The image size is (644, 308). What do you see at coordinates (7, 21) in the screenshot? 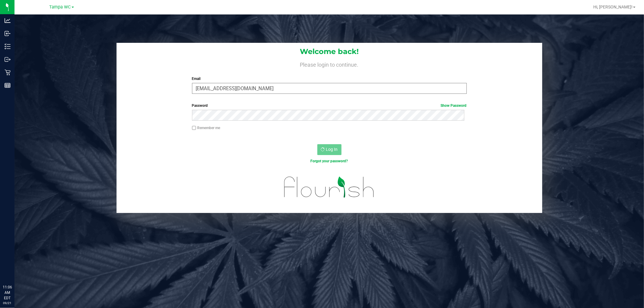
I see `inline-svg: Analytics` at bounding box center [7, 21].